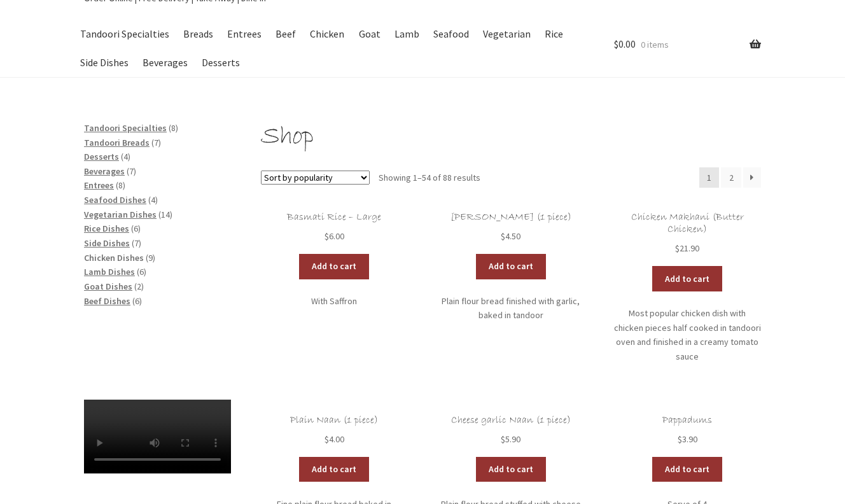 This screenshot has width=845, height=504. I want to click on nav: Primary Navigation, so click(334, 49).